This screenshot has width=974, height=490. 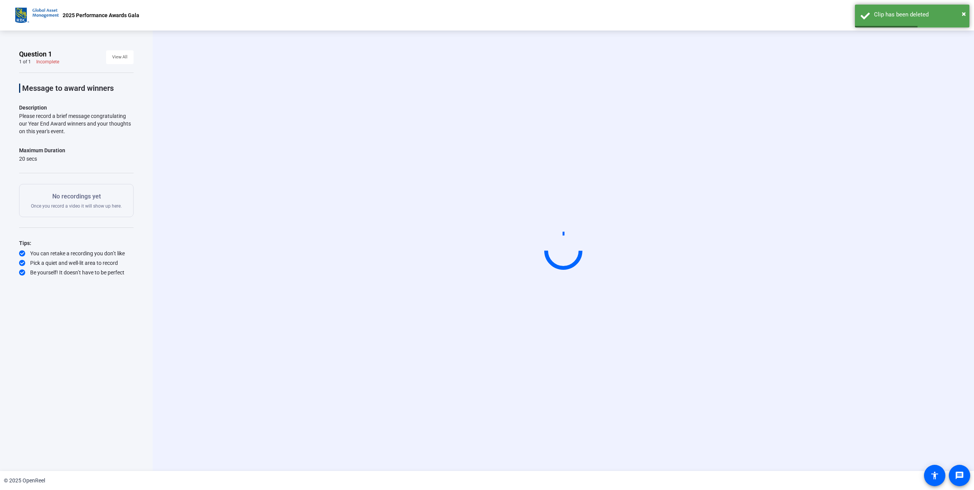 I want to click on mat-icon: accessibility, so click(x=935, y=476).